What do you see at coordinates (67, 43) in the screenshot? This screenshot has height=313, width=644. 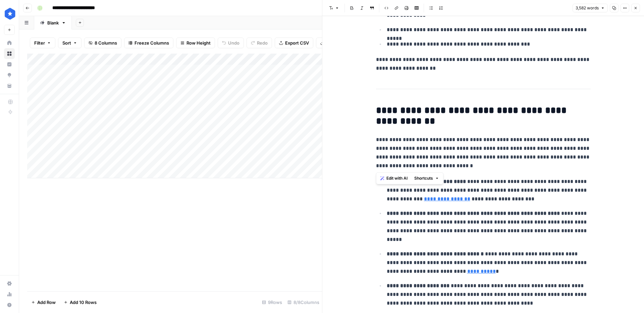 I see `span: Sort` at bounding box center [67, 43].